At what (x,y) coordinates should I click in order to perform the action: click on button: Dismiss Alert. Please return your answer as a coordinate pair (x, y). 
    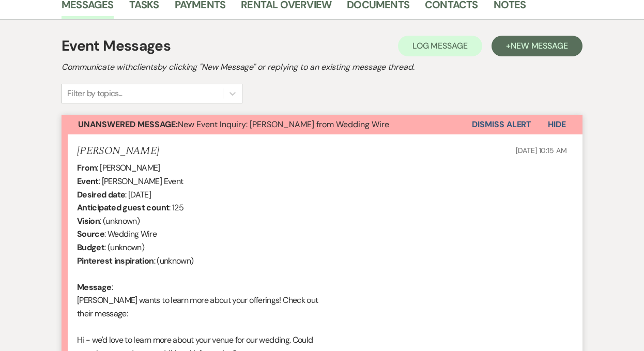
    Looking at the image, I should click on (501, 124).